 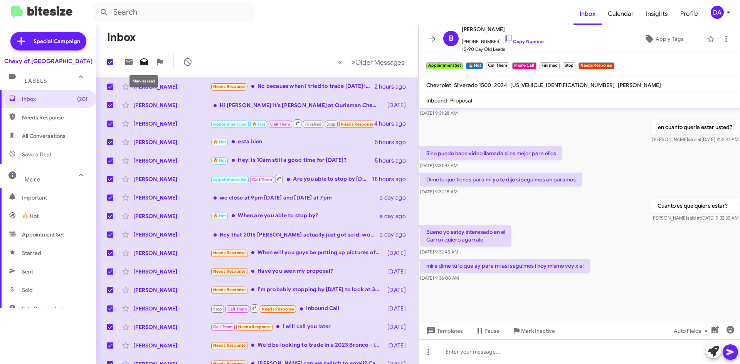 I want to click on button: Next, so click(x=378, y=62).